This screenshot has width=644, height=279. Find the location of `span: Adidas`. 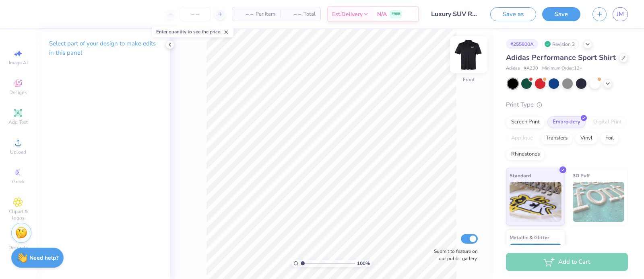

span: Adidas is located at coordinates (513, 69).